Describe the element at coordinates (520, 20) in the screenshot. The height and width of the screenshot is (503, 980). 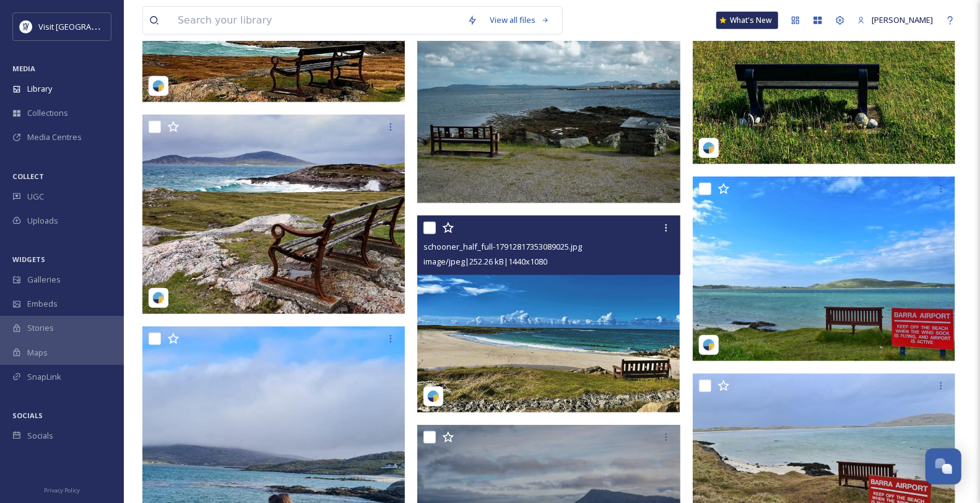
I see `div: View all files` at that location.